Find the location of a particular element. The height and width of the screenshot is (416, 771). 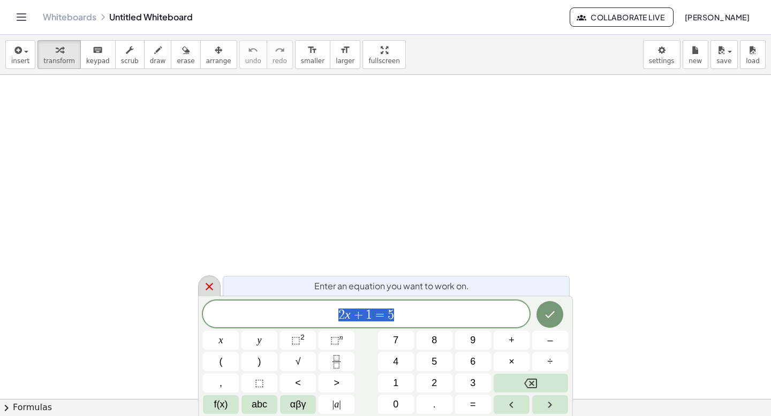

span: transform is located at coordinates (59, 61).